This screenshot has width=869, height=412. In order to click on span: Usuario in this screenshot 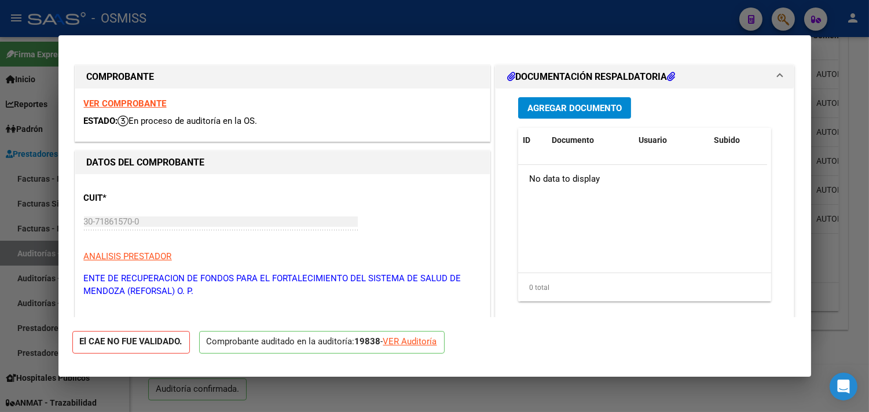, I will do `click(653, 140)`.